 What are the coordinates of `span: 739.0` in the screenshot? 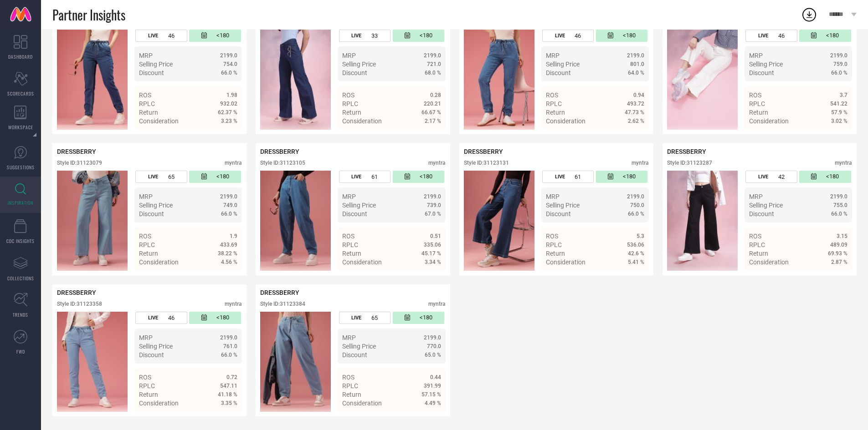 It's located at (434, 206).